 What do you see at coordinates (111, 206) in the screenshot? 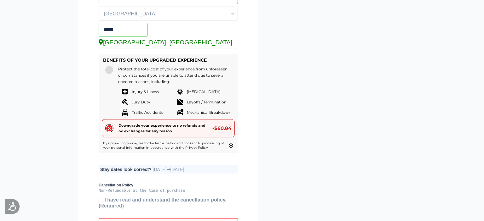
I see `span: (Required)` at bounding box center [111, 206].